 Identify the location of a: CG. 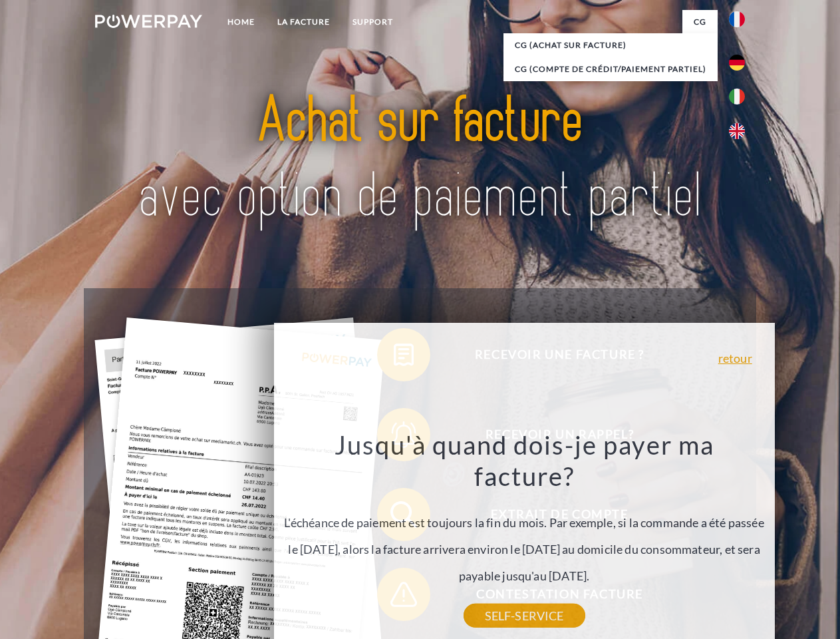
(700, 22).